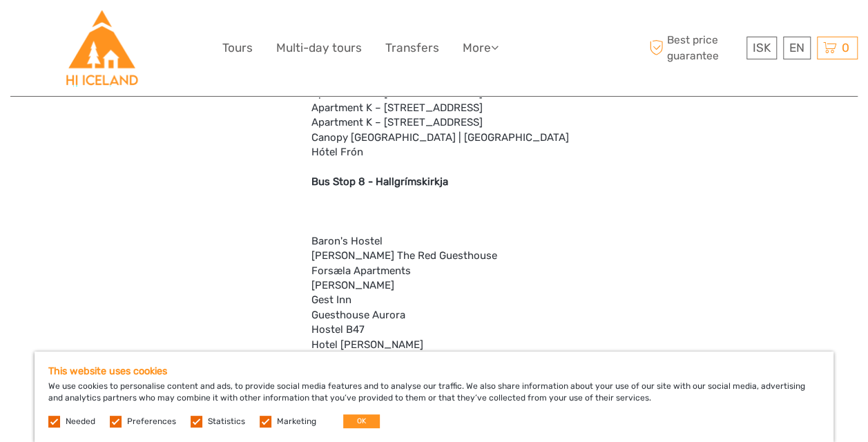 The width and height of the screenshot is (868, 442). What do you see at coordinates (481, 48) in the screenshot?
I see `a: More` at bounding box center [481, 48].